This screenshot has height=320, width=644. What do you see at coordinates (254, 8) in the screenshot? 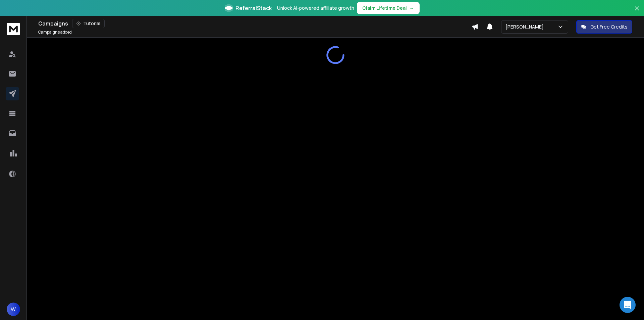
I see `span: ReferralStack` at bounding box center [254, 8].